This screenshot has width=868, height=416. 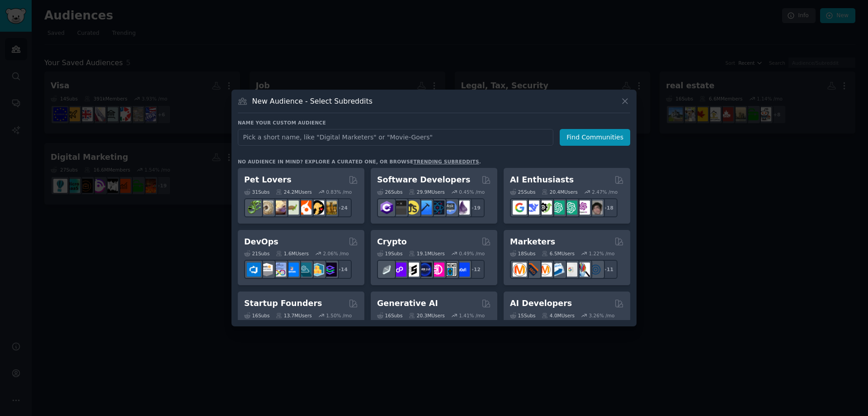 I want to click on div: 26 Sub s, so click(x=390, y=192).